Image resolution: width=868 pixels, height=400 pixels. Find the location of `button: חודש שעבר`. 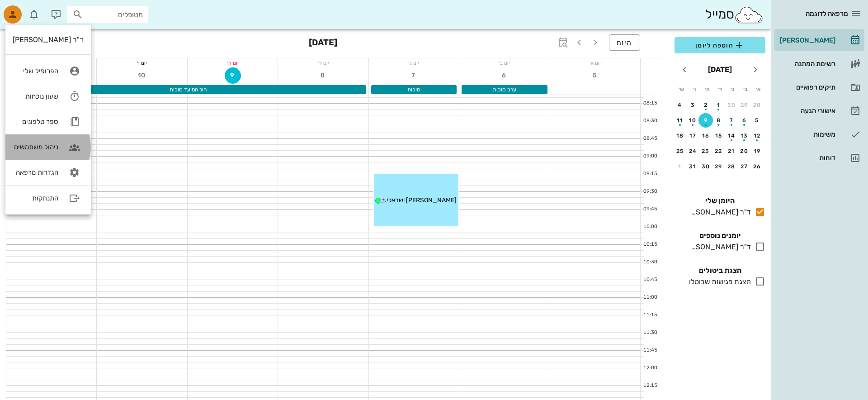

button: חודש שעבר is located at coordinates (756, 70).